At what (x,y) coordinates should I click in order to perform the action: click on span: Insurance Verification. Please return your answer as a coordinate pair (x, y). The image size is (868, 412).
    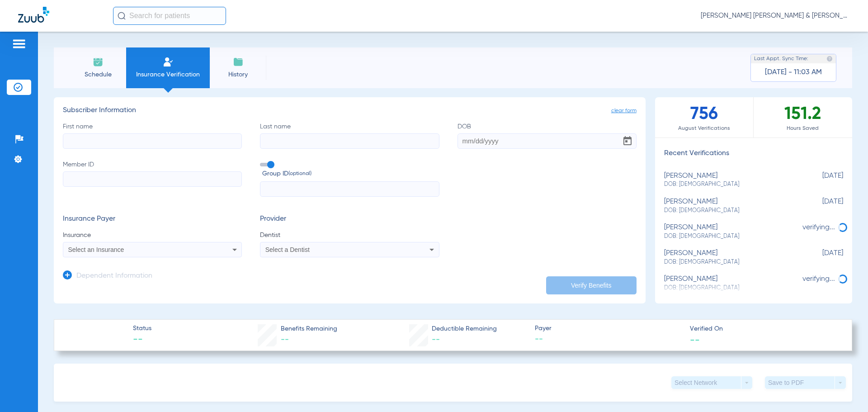
    Looking at the image, I should click on (168, 75).